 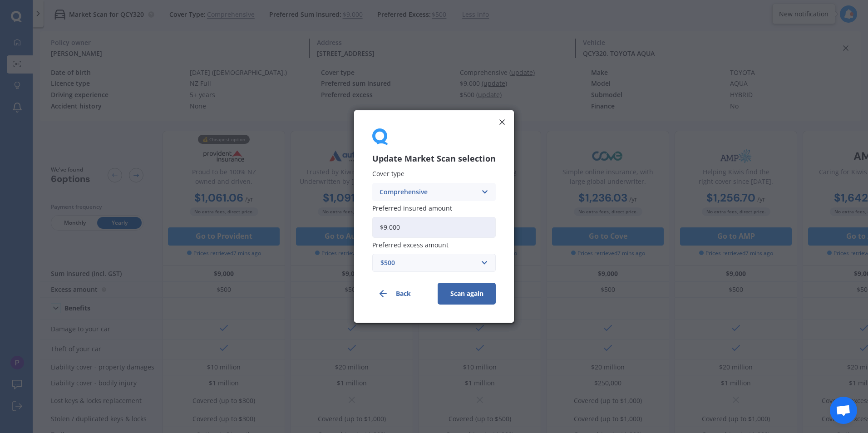 What do you see at coordinates (434, 159) in the screenshot?
I see `h3: Update Market Scan selection` at bounding box center [434, 159].